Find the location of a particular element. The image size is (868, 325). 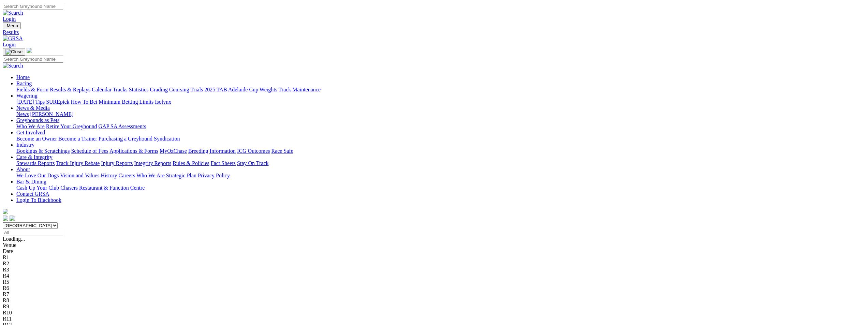

a: Become an Owner is located at coordinates (37, 138).